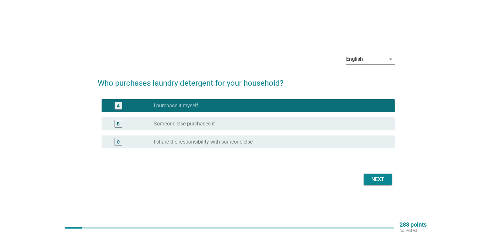 This screenshot has height=236, width=492. What do you see at coordinates (391, 59) in the screenshot?
I see `i: arrow_drop_down` at bounding box center [391, 59].